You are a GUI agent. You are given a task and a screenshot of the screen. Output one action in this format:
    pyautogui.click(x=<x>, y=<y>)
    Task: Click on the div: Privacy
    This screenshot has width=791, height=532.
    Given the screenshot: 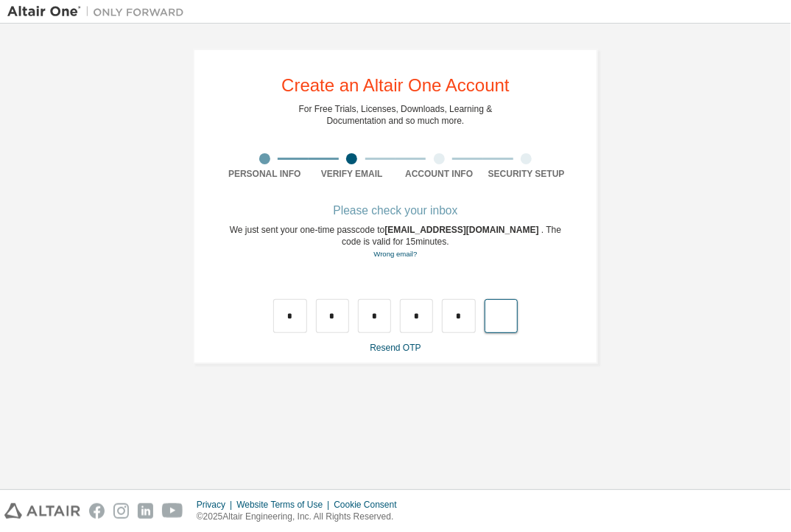 What is the action you would take?
    pyautogui.click(x=216, y=505)
    